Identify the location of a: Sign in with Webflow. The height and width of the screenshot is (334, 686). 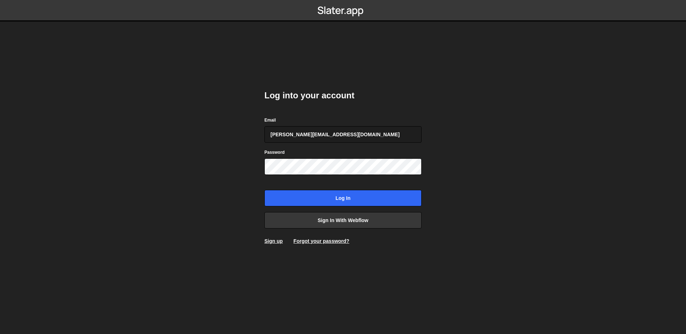
(343, 220).